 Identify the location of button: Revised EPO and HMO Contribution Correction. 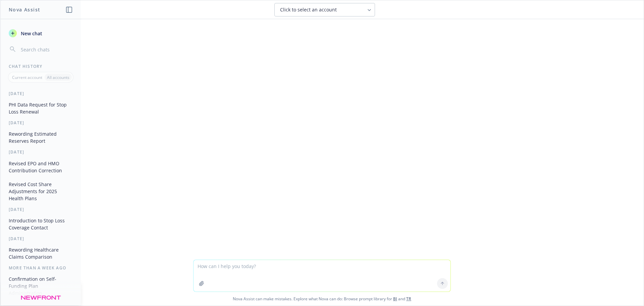
(40, 167).